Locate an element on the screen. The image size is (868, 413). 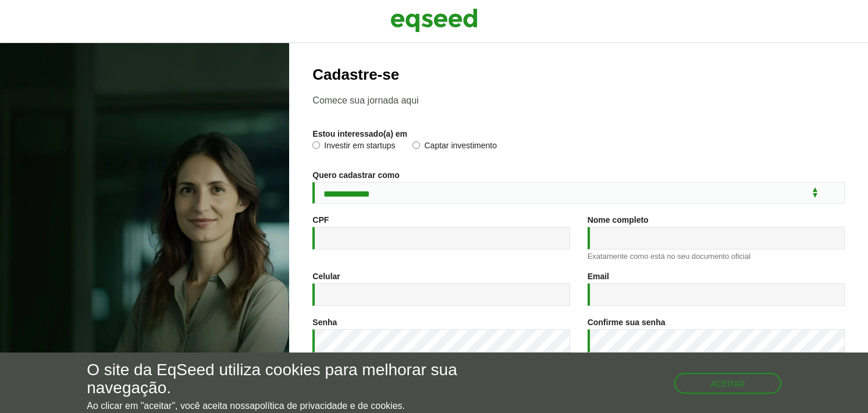
label: Quero cadastrar como is located at coordinates (355, 175).